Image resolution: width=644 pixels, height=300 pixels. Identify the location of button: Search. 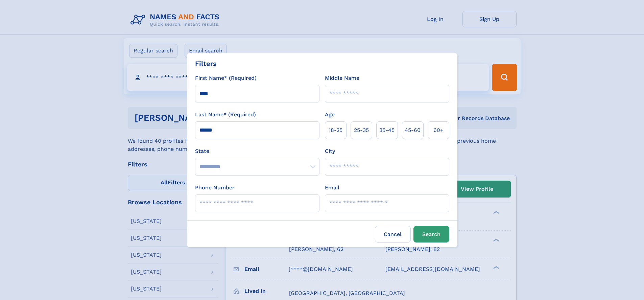
(432, 235).